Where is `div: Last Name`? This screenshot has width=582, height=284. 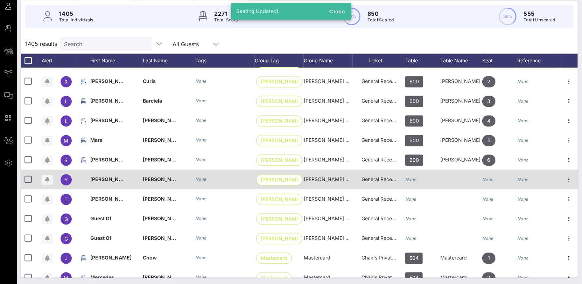 div: Last Name is located at coordinates (169, 61).